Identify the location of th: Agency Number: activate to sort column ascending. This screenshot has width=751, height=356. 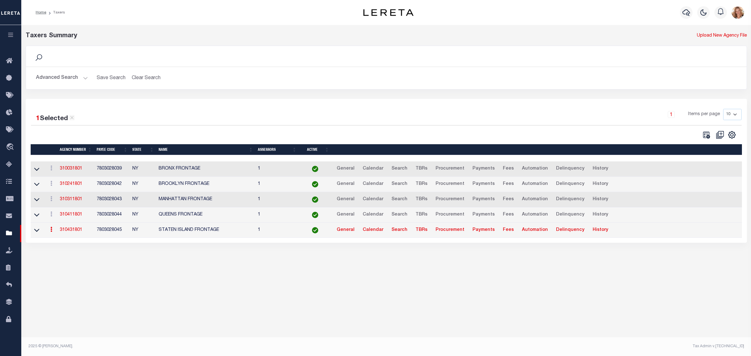
(76, 150).